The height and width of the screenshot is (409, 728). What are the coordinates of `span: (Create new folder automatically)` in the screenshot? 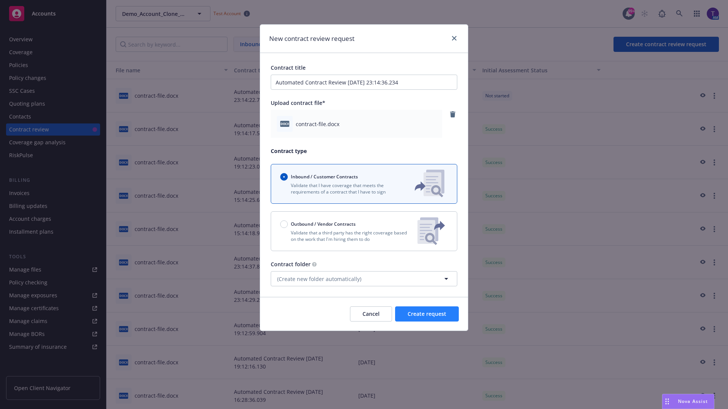 It's located at (319, 279).